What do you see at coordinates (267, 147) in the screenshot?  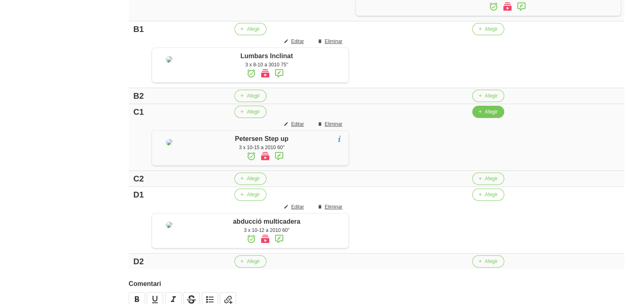 I see `div: 3 x 10-15 a 2010 60"` at bounding box center [267, 147].